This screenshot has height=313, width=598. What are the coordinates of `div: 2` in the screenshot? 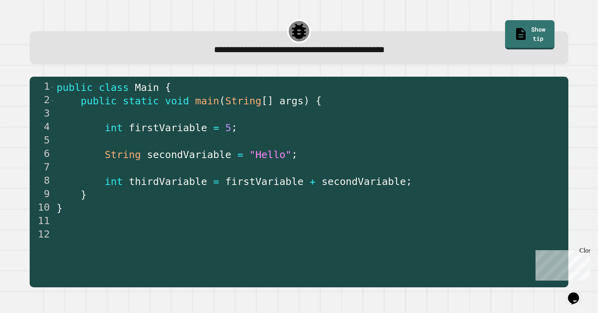 It's located at (42, 101).